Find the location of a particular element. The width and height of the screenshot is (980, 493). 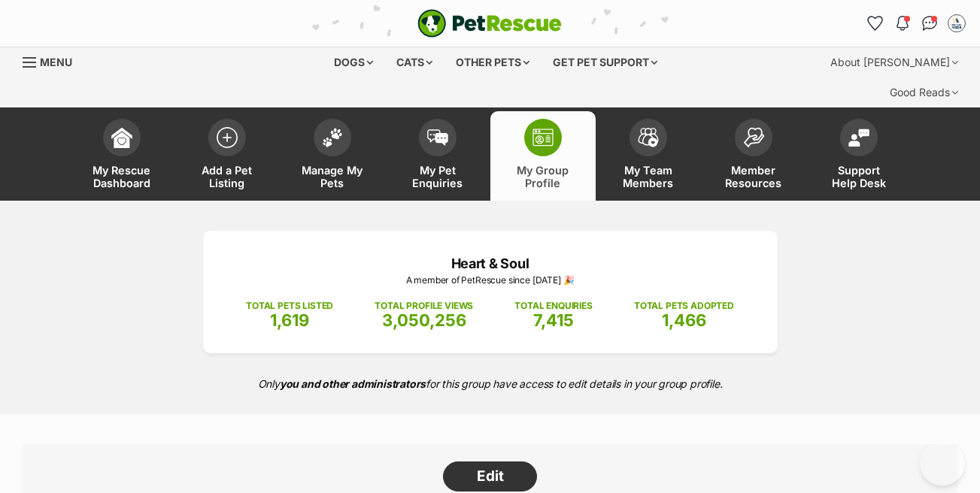

a: Support Help Desk is located at coordinates (859, 156).